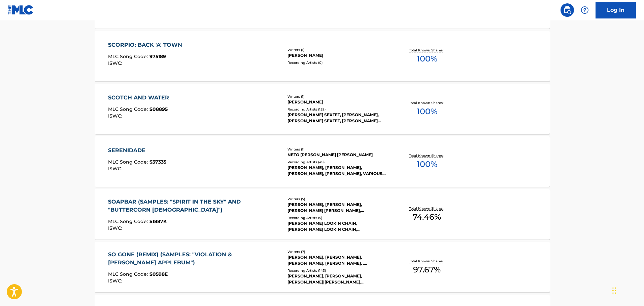 This screenshot has height=306, width=644. What do you see at coordinates (147, 45) in the screenshot?
I see `div: SCORPIO: BACK 'A' TOWN` at bounding box center [147, 45].